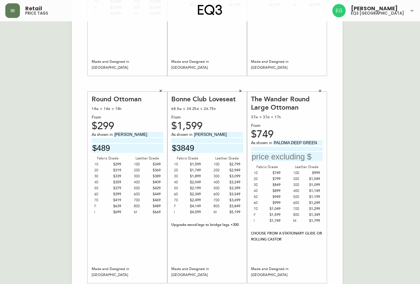  Describe the element at coordinates (274, 185) in the screenshot. I see `div: $849` at that location.